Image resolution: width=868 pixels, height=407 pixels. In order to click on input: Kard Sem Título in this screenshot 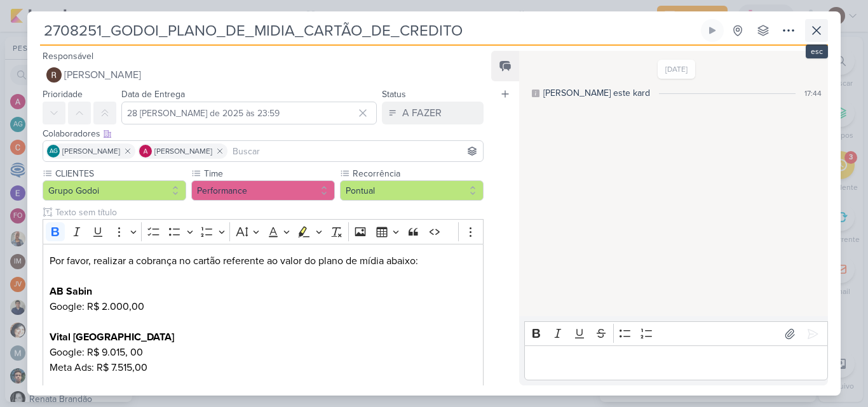, I will do `click(369, 30)`.